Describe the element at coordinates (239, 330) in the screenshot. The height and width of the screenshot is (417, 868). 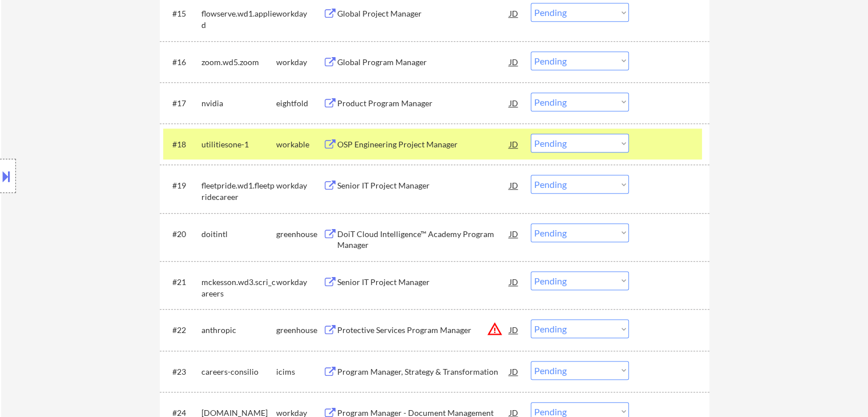
I see `div: anthropic` at that location.